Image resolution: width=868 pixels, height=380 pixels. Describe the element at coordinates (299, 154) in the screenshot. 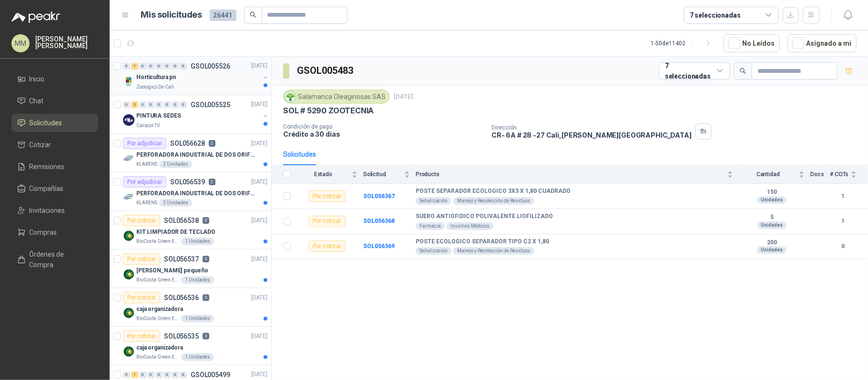

I see `div: Solicitudes` at that location.